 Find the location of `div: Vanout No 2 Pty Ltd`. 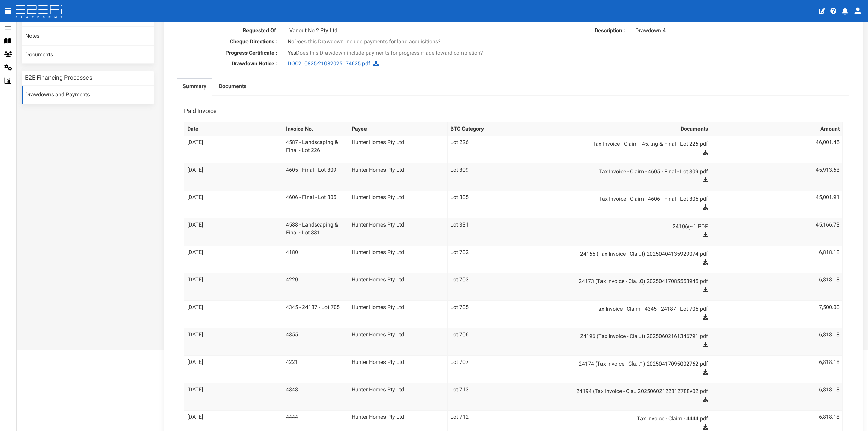

div: Vanout No 2 Pty Ltd is located at coordinates (396, 31).